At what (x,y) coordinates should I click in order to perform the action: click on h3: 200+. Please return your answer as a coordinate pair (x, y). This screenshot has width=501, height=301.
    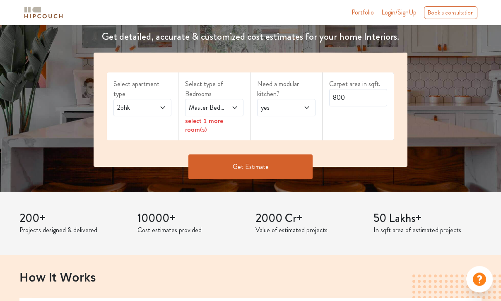
    Looking at the image, I should click on (73, 219).